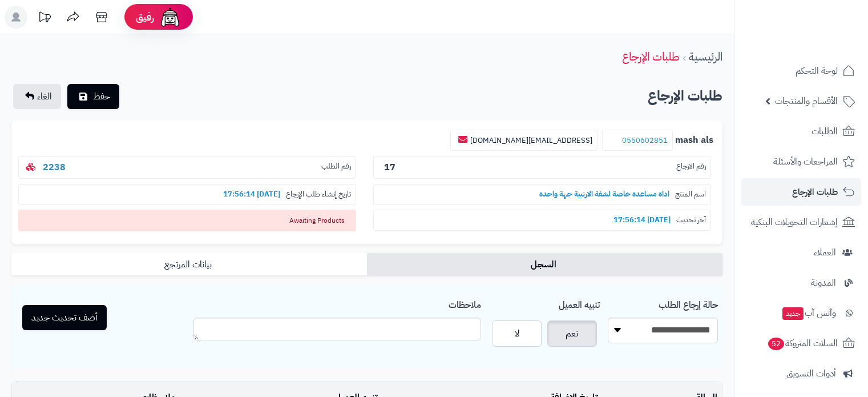 The height and width of the screenshot is (397, 868). I want to click on span: الطلبات, so click(824, 131).